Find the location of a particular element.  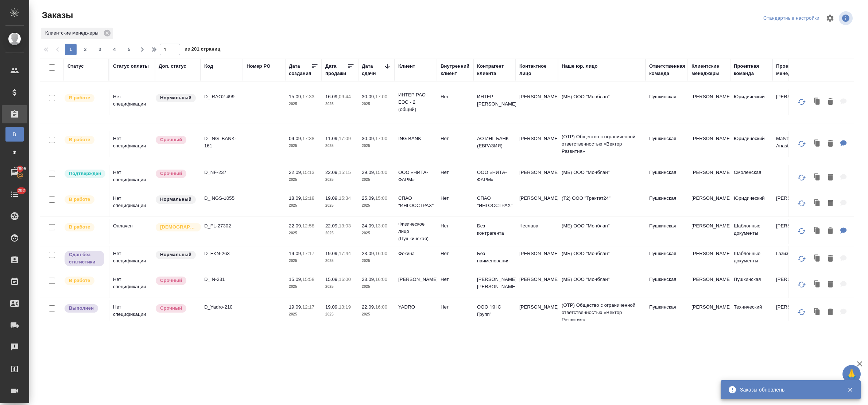

div: Выставляет КМ после уточнения всех необходимых деталей и получения согласия клиента на запуск. С ... is located at coordinates (84, 174).